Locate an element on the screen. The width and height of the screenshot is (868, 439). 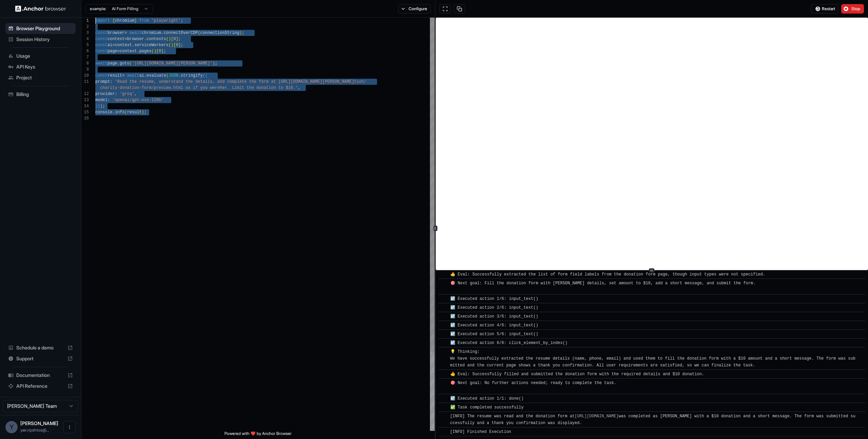
span: 'openai/gpt-oss-120b' is located at coordinates (138, 100).